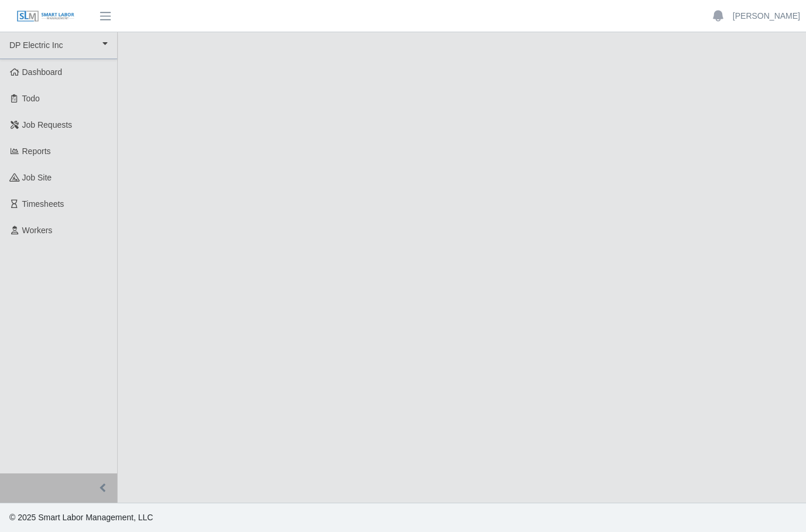  I want to click on span: Timesheets, so click(44, 204).